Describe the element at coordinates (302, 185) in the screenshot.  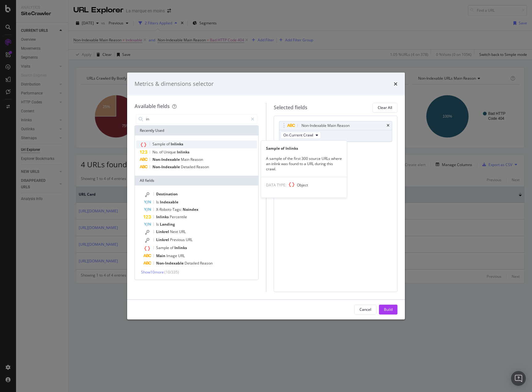
I see `span: Object` at that location.